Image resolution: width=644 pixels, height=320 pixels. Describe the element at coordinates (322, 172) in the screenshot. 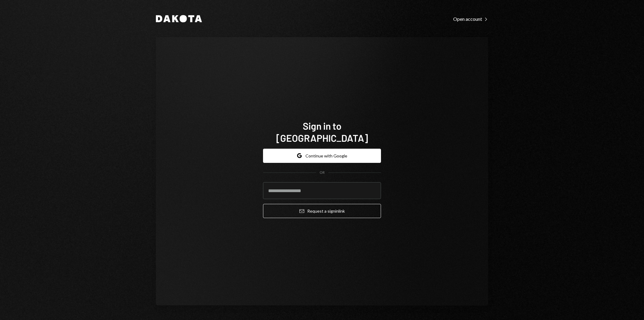

I see `div: OR` at that location.